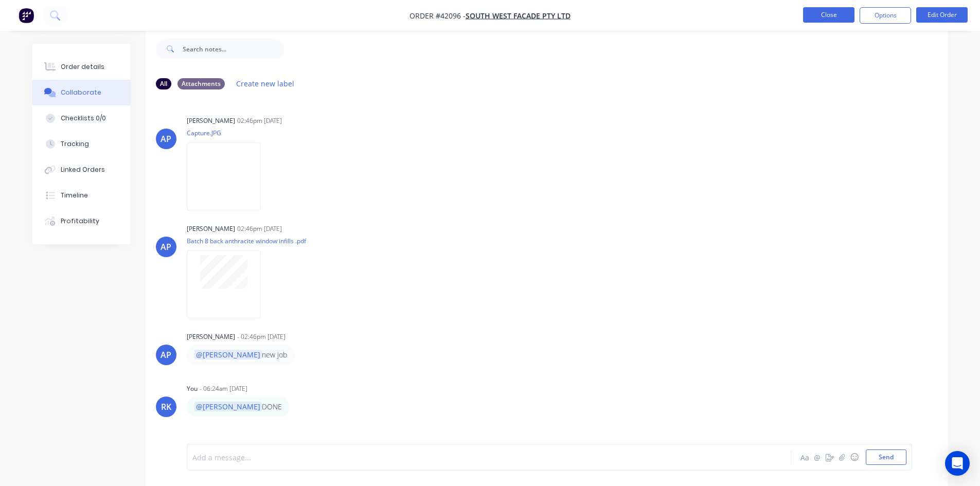 The height and width of the screenshot is (486, 980). What do you see at coordinates (81, 195) in the screenshot?
I see `button: Timeline` at bounding box center [81, 195].